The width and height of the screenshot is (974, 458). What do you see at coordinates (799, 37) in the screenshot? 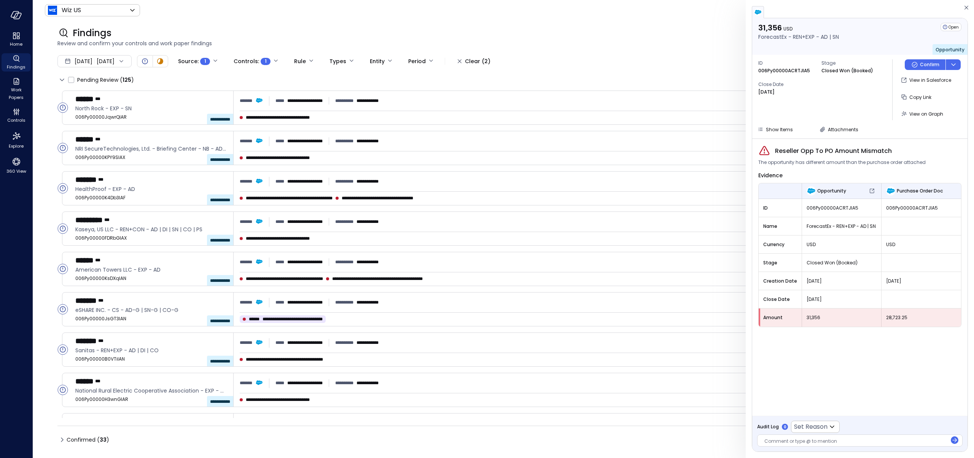
I see `p: ForecastEx - REN+EXP - AD | SN` at bounding box center [799, 37].